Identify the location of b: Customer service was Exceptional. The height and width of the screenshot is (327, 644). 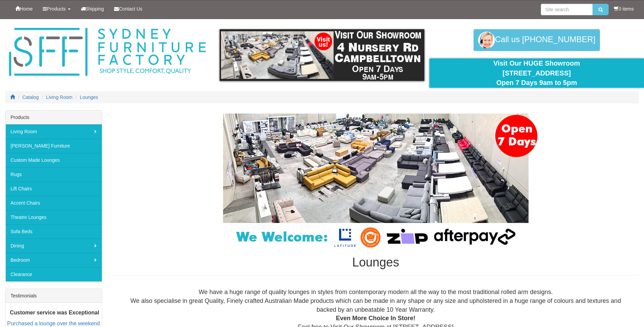
(54, 312).